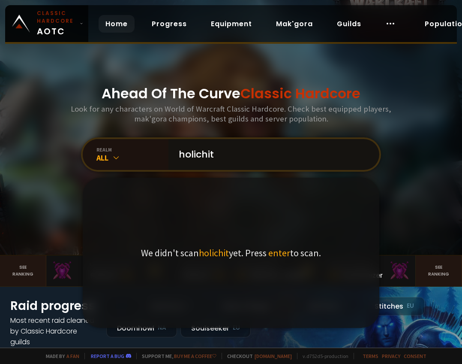 This screenshot has width=462, height=364. What do you see at coordinates (142, 328) in the screenshot?
I see `div: Doomhowl` at bounding box center [142, 328].